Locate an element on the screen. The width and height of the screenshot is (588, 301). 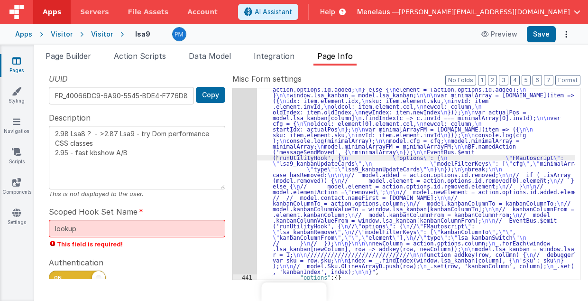
h4: lsa9 is located at coordinates (143, 34).